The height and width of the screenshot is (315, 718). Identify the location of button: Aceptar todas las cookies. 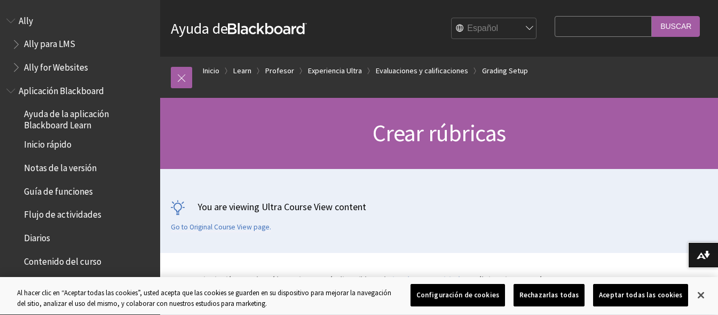
(641, 295).